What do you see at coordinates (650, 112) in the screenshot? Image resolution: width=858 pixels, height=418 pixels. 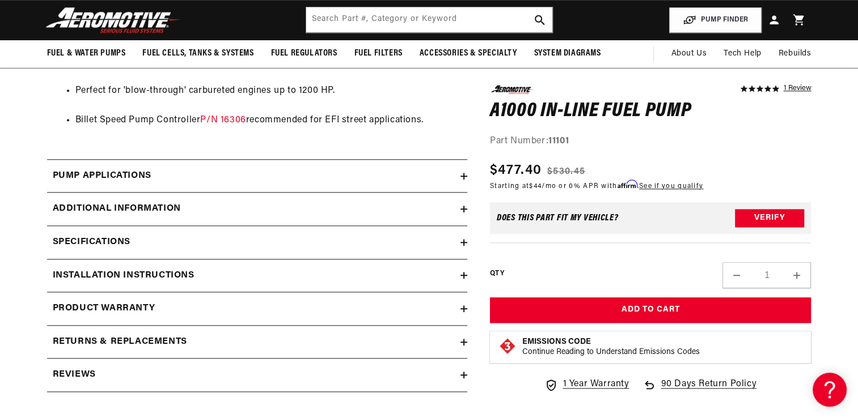 I see `h1: A1000 In-Line Fuel Pump` at bounding box center [650, 112].